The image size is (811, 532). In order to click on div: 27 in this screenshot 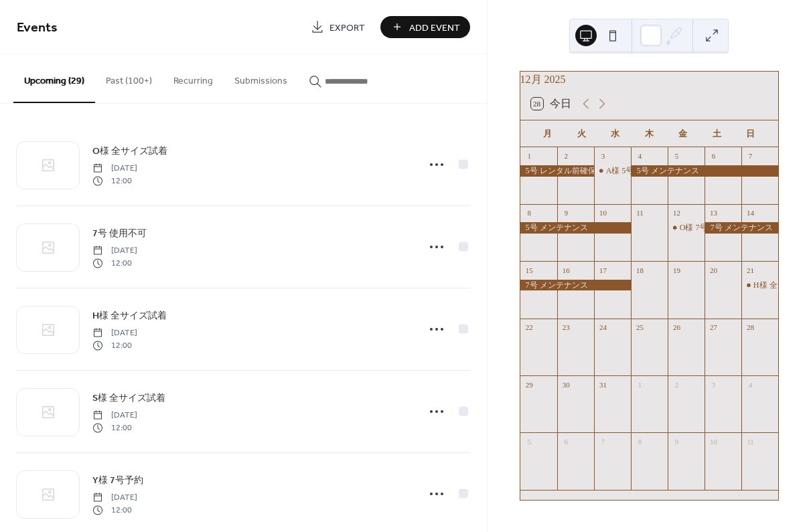, I will do `click(714, 327)`.